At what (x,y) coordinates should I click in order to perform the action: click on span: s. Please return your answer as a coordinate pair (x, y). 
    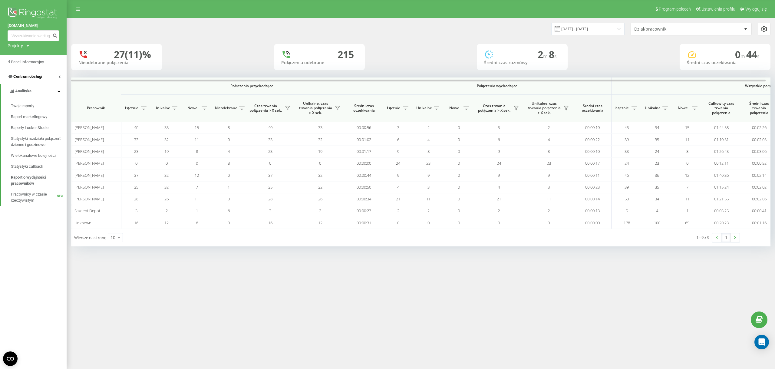
    Looking at the image, I should click on (759, 56).